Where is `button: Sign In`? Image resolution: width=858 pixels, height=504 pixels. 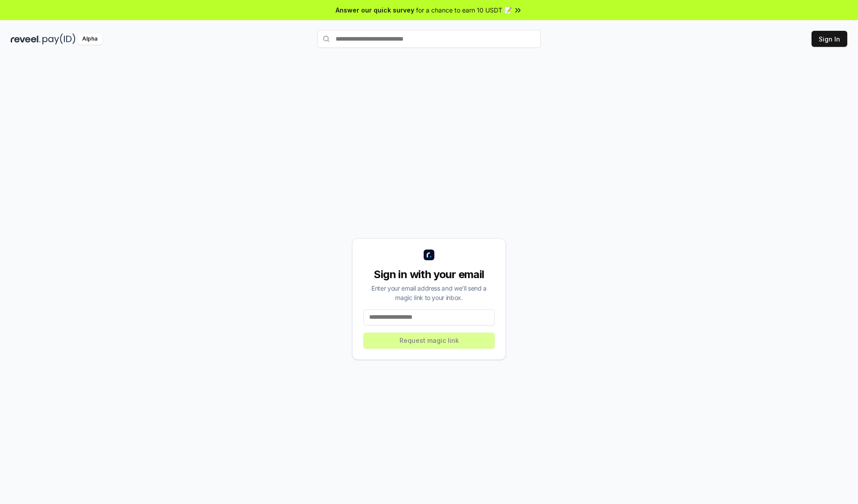
button: Sign In is located at coordinates (829, 39).